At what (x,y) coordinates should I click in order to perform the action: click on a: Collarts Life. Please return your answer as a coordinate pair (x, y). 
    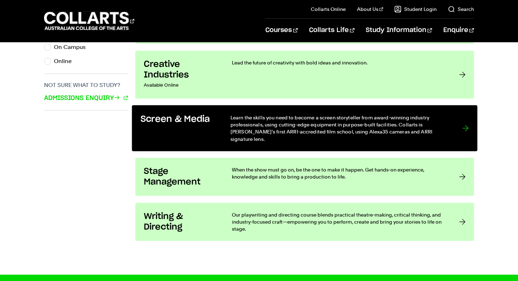
    Looking at the image, I should click on (331, 30).